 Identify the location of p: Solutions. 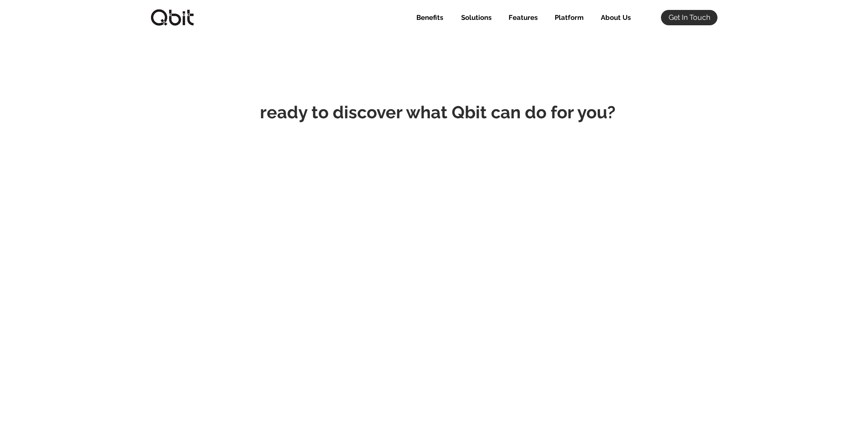
(476, 17).